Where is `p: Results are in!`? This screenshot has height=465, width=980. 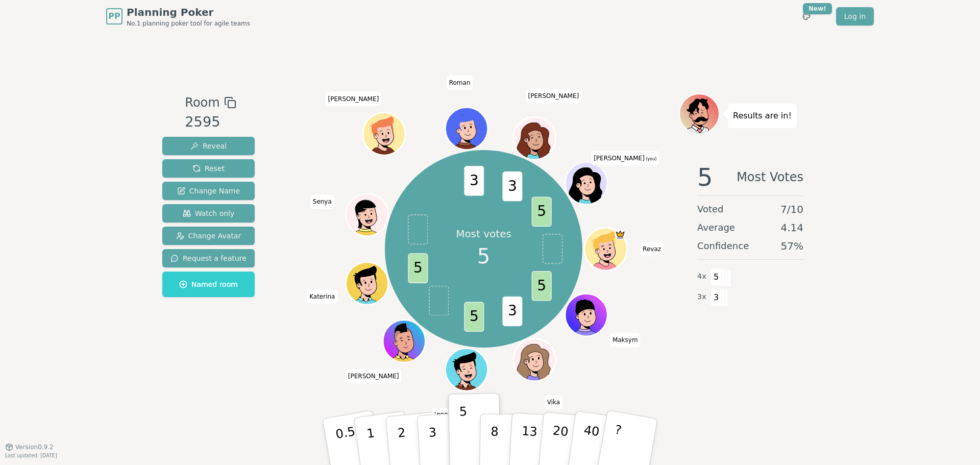
p: Results are in! is located at coordinates (762, 115).